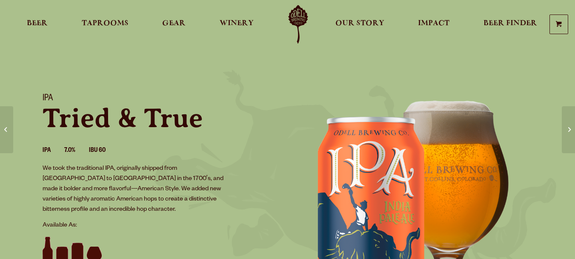 The height and width of the screenshot is (259, 575). What do you see at coordinates (160, 99) in the screenshot?
I see `h1: IPA` at bounding box center [160, 99].